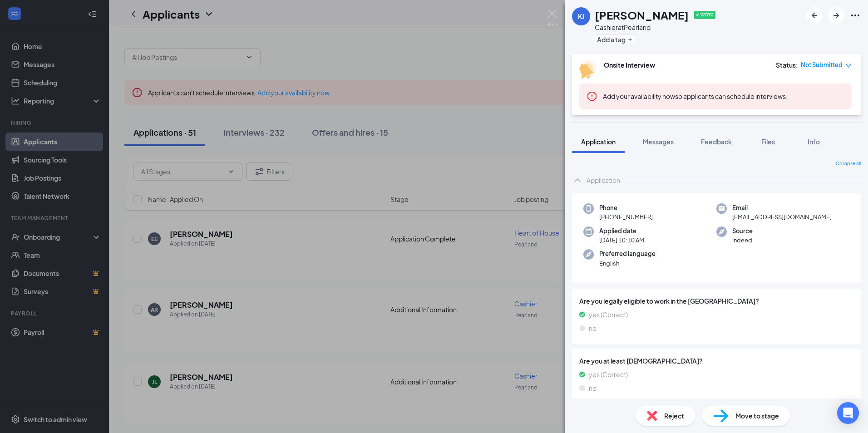  What do you see at coordinates (626, 208) in the screenshot?
I see `span: Phone` at bounding box center [626, 208].